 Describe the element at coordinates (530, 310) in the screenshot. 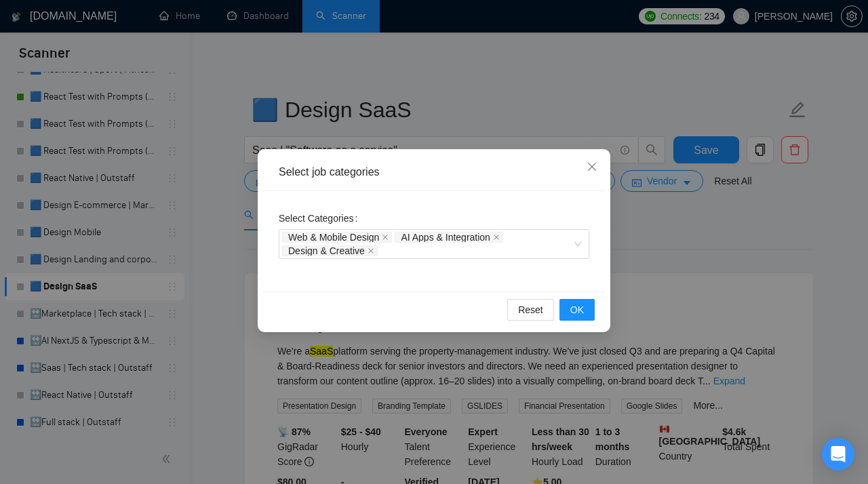

I see `span: Reset` at that location.